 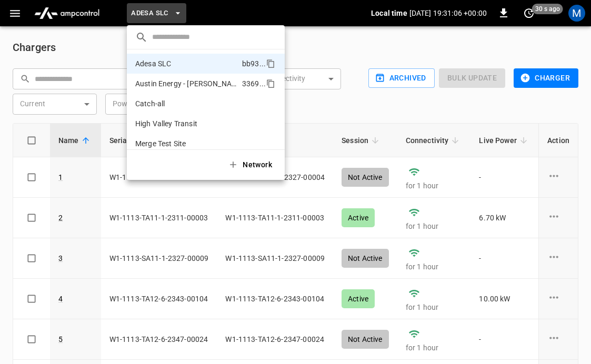 I want to click on p: Adesa SLC, so click(x=186, y=64).